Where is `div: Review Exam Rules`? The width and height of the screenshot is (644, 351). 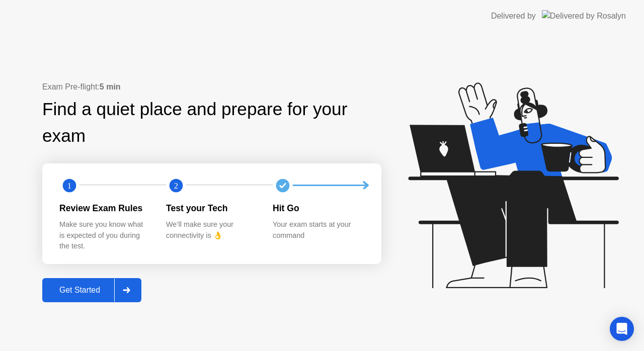 div: Review Exam Rules is located at coordinates (105, 208).